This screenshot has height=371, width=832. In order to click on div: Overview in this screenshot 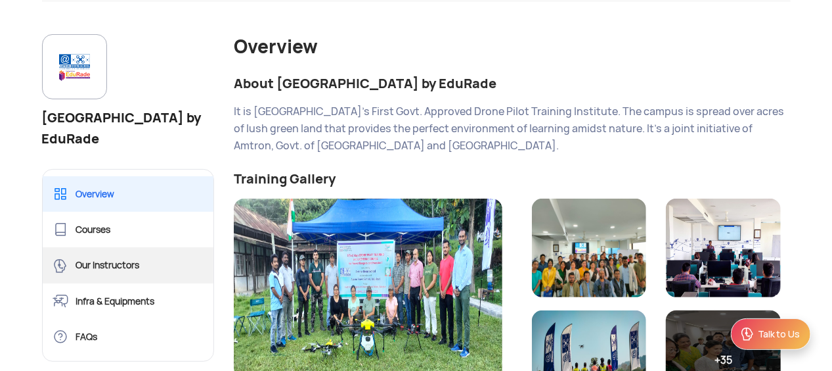, I will do `click(512, 47)`.